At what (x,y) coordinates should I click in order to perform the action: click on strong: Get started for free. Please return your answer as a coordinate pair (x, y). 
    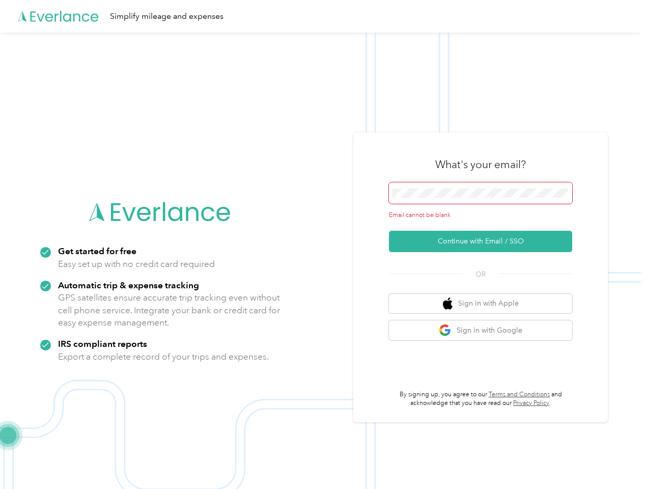
    Looking at the image, I should click on (97, 251).